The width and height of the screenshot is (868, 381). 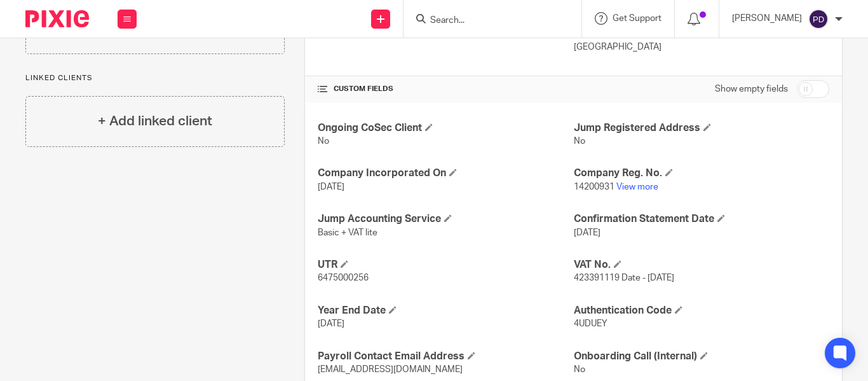 What do you see at coordinates (638, 187) in the screenshot?
I see `a: View more` at bounding box center [638, 187].